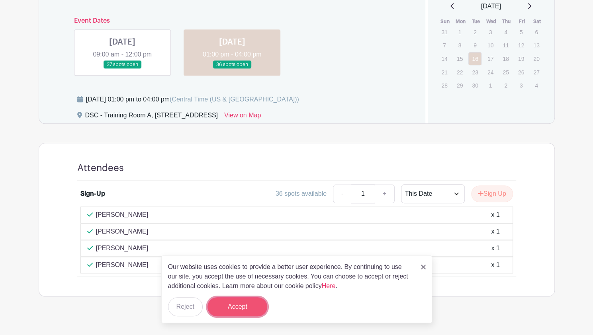  Describe the element at coordinates (444, 32) in the screenshot. I see `p: 31` at that location.